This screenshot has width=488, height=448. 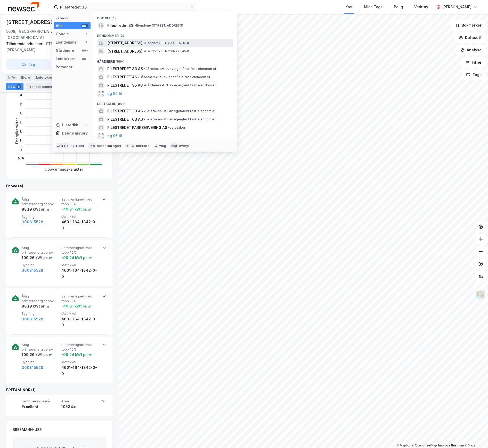 What do you see at coordinates (24, 7) in the screenshot?
I see `img: newsec-logo.f6e21ccffca1b3a03d2d.png` at bounding box center [24, 7].